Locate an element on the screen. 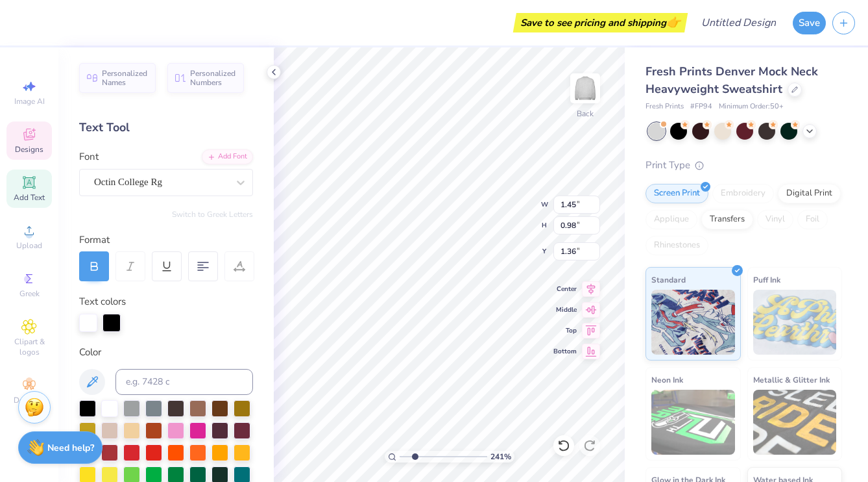  span: Image AI is located at coordinates (30, 102).